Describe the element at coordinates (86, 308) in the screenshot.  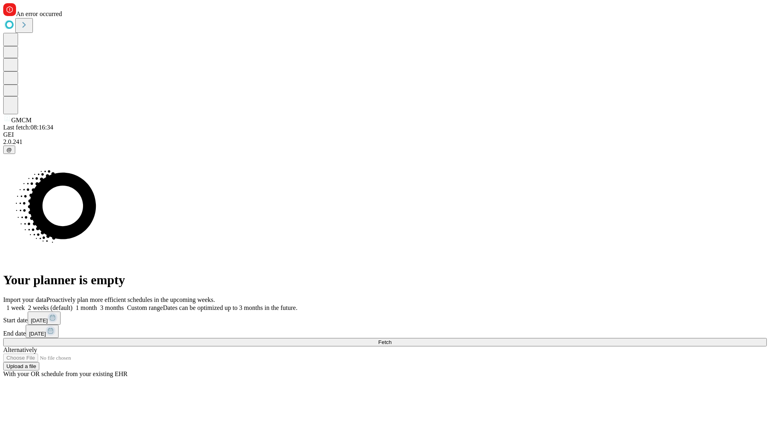
I see `span: 1 month` at that location.